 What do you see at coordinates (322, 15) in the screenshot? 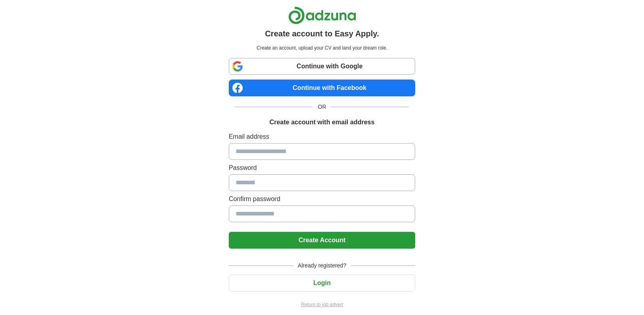
I see `img: Adzuna logo` at bounding box center [322, 15].